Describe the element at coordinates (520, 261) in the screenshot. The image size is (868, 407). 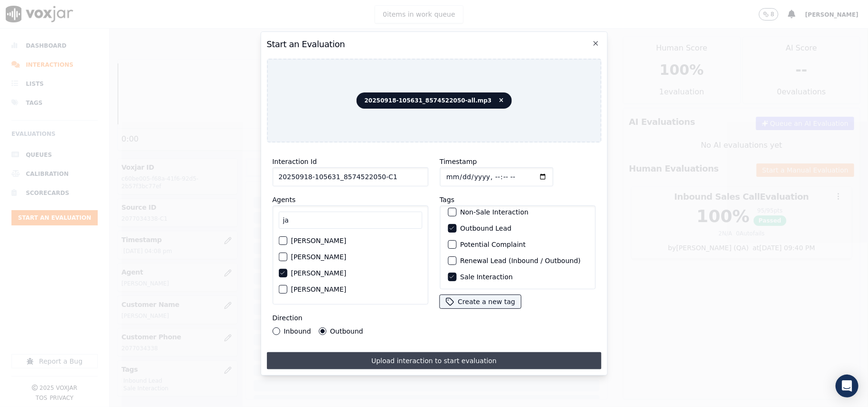
I see `label: Renewal Lead (Inbound / Outbound)` at that location.